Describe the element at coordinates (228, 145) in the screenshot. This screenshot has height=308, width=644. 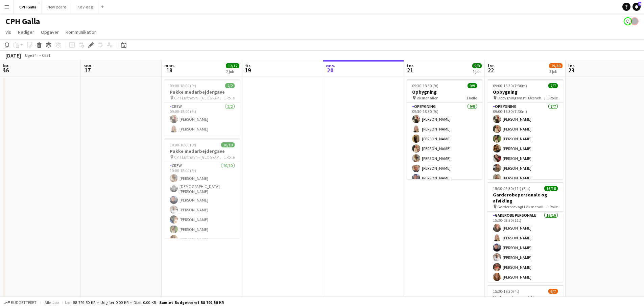
I see `span: 10/10` at that location.